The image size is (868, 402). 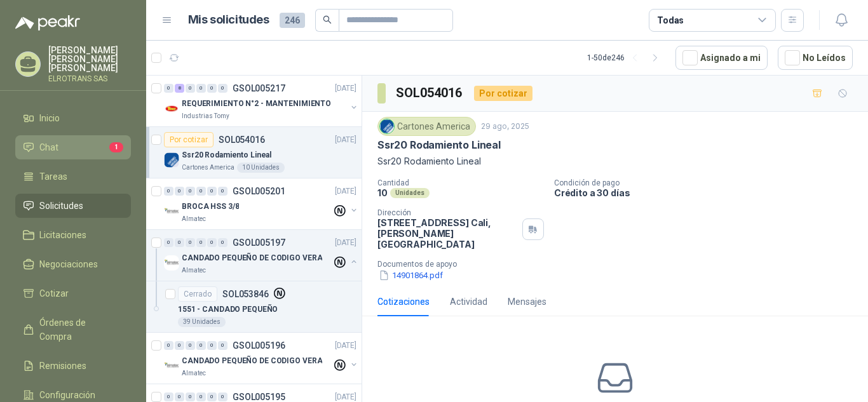 What do you see at coordinates (708, 183) in the screenshot?
I see `p: Condición de pago` at bounding box center [708, 183].